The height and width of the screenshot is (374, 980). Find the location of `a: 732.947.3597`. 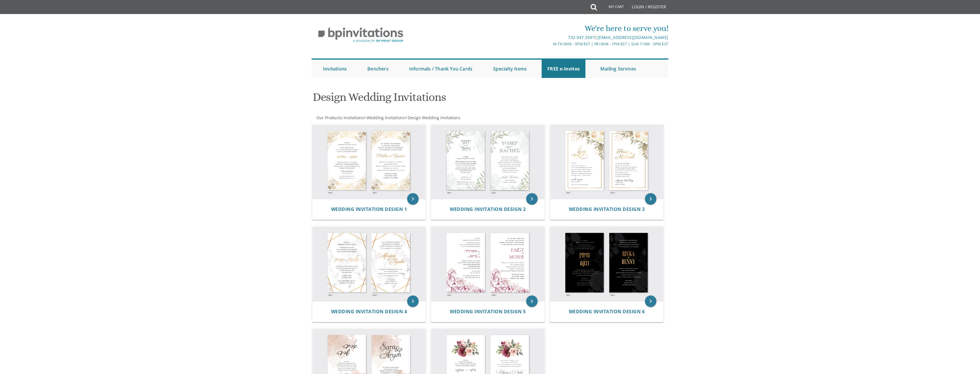

a: 732.947.3597 is located at coordinates (581, 37).